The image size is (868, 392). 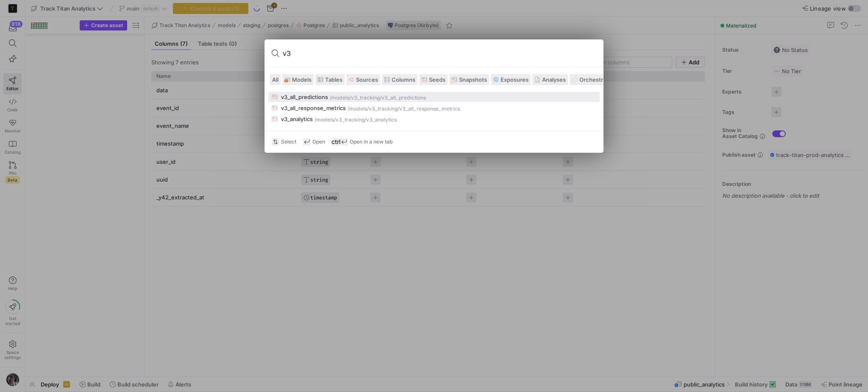 I want to click on div: /v3_all_response_metrics, so click(x=429, y=109).